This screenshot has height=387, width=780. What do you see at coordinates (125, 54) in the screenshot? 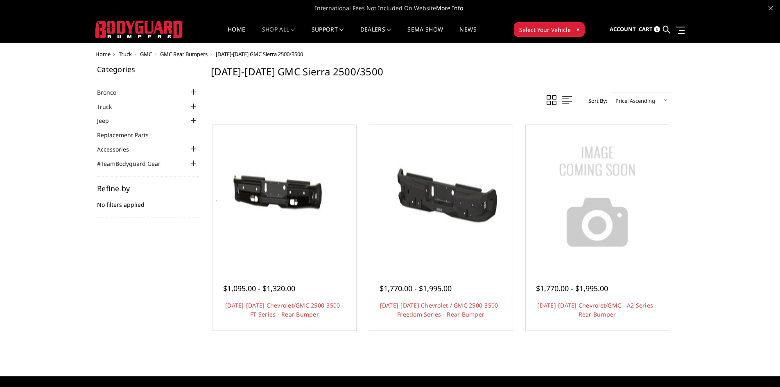
I see `span: Truck` at bounding box center [125, 54].